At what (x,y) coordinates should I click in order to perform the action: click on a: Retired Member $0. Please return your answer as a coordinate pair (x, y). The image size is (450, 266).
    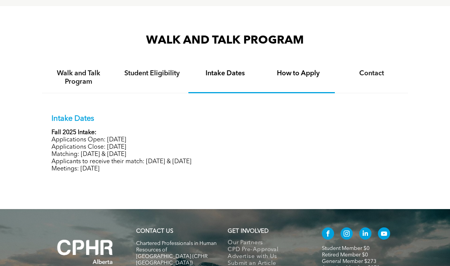
    Looking at the image, I should click on (345, 254).